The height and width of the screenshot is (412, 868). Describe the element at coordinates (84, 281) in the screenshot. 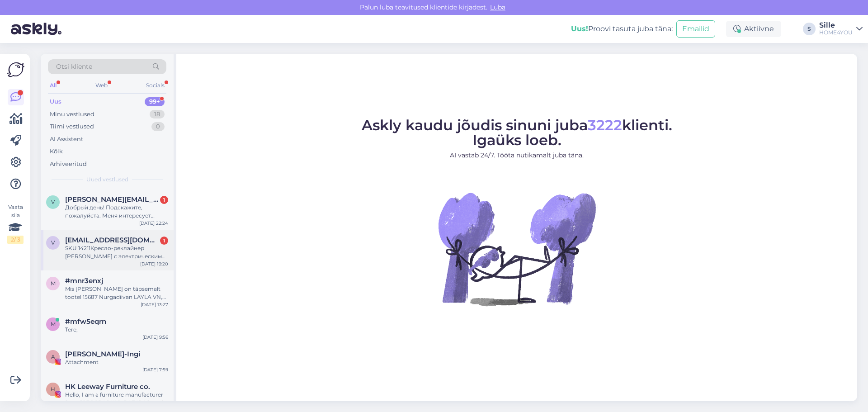

I see `span: #mnr3enxj` at that location.